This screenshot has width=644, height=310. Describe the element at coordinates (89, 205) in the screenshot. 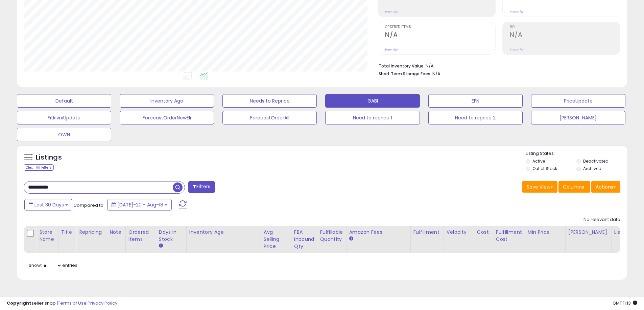

I see `span: Compared to:` at that location.